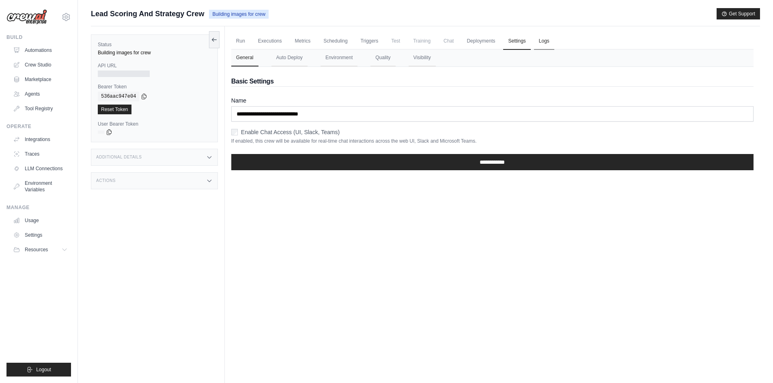 This screenshot has height=383, width=773. I want to click on label: API URL, so click(154, 66).